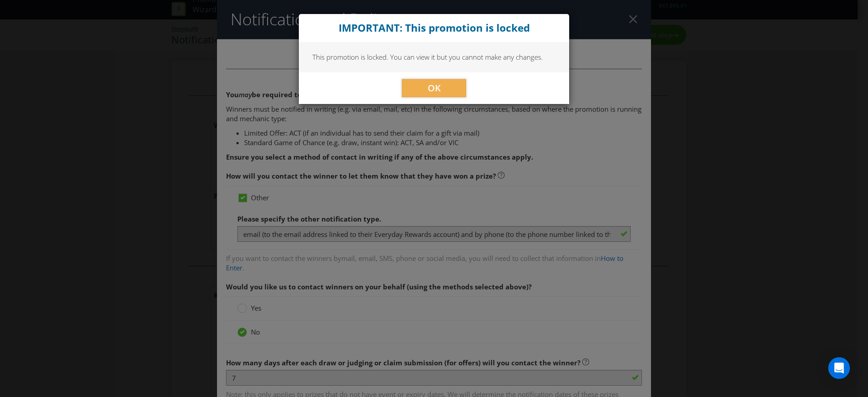  I want to click on strong: IMPORTANT: This promotion is locked, so click(434, 27).